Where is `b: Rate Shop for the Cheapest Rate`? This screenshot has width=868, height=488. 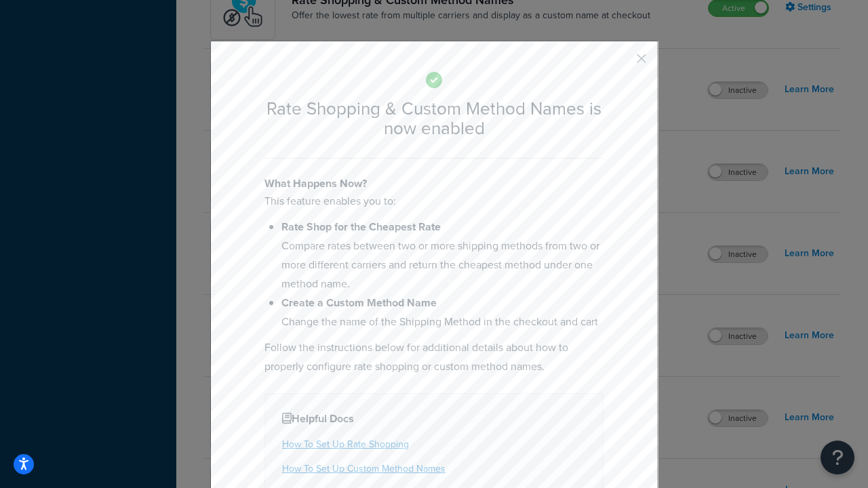 b: Rate Shop for the Cheapest Rate is located at coordinates (361, 227).